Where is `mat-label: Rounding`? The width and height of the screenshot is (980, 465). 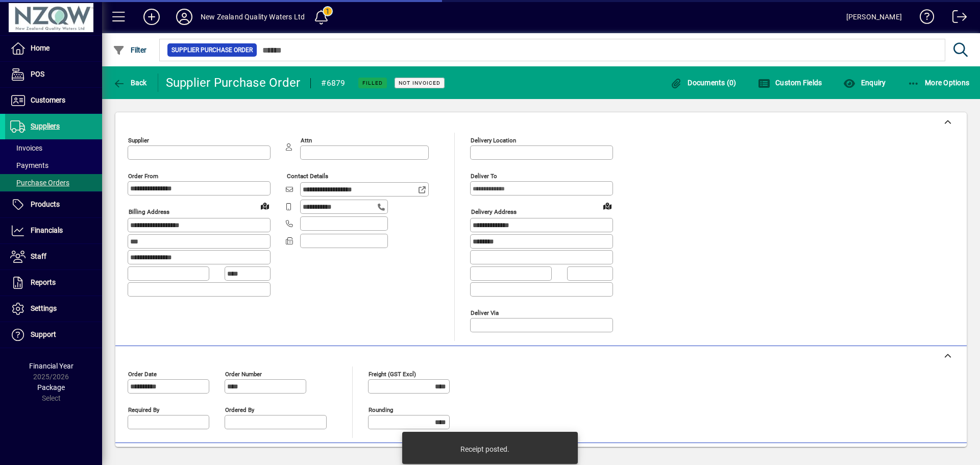
mat-label: Rounding is located at coordinates (381, 410).